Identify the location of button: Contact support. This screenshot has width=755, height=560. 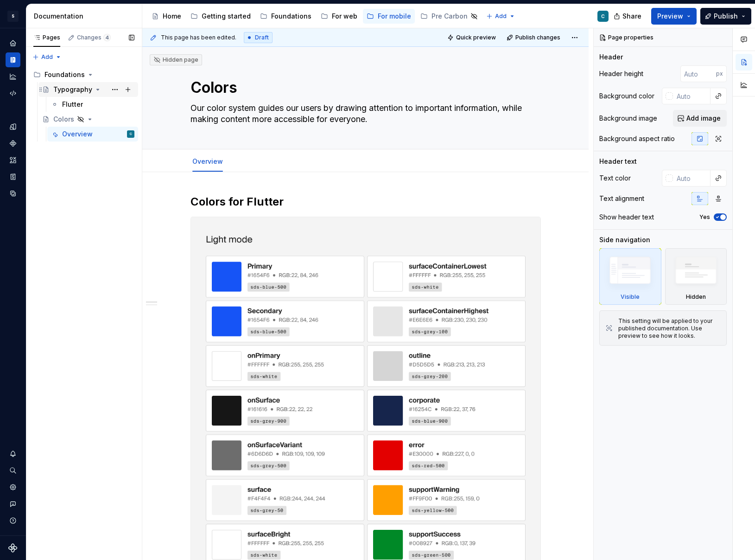
(13, 503).